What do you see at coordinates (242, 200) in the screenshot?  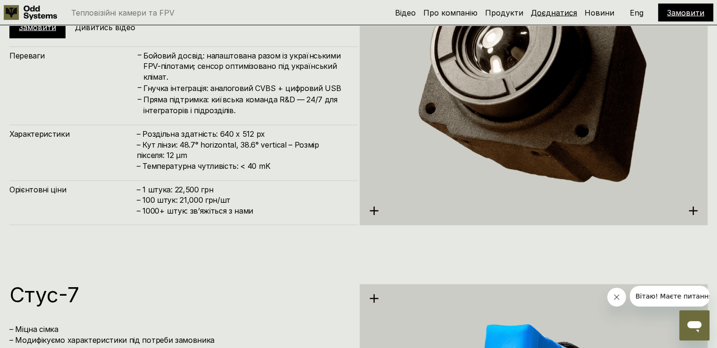 I see `h4: – 1 штука: 22,500 грн – 100 штук: 21,000 грн/шт` at bounding box center [242, 200].